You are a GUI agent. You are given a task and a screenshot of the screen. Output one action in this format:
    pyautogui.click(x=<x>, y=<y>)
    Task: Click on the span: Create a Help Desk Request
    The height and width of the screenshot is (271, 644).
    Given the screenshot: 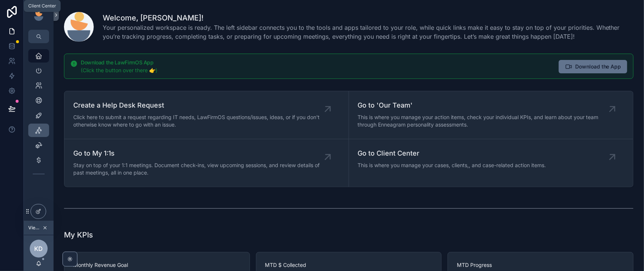 What is the action you would take?
    pyautogui.click(x=201, y=105)
    